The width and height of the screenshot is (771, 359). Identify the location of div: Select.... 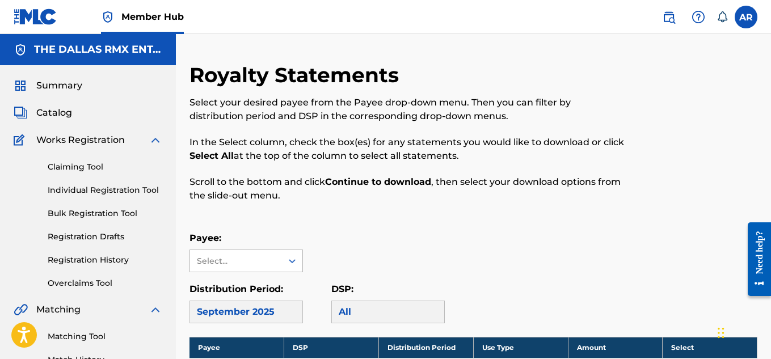
(235, 261).